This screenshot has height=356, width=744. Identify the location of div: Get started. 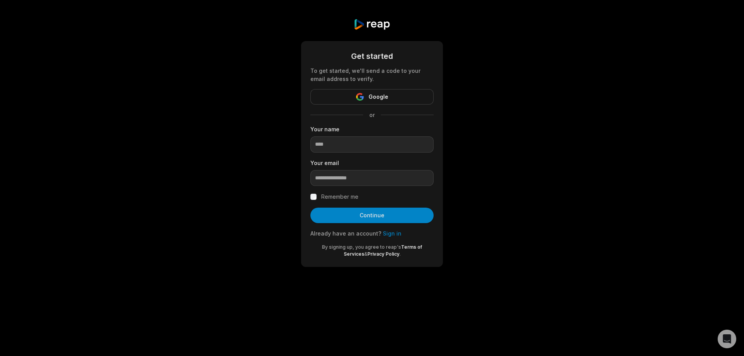
(372, 56).